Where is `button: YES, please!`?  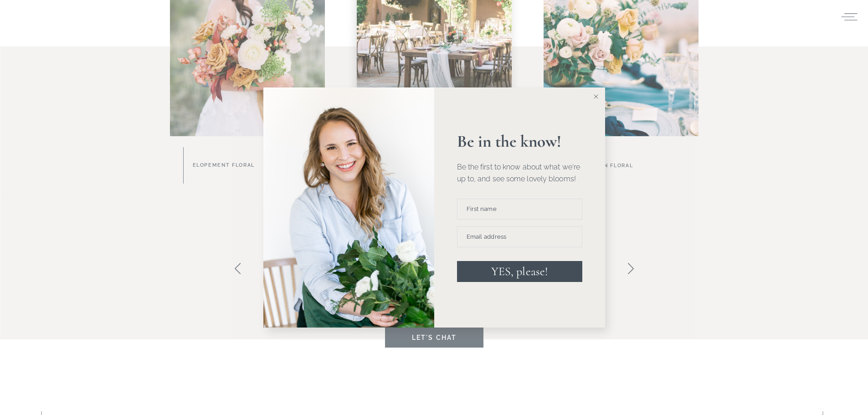 button: YES, please! is located at coordinates (520, 271).